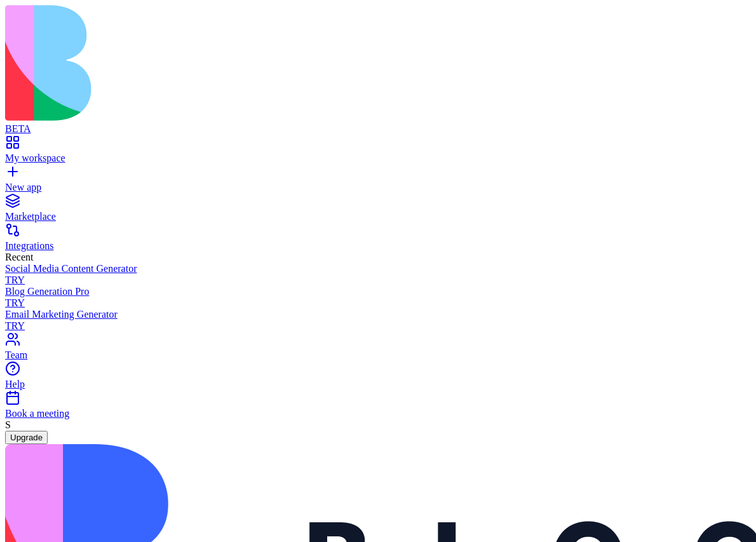  I want to click on a: Blog Generation ProTRY, so click(378, 297).